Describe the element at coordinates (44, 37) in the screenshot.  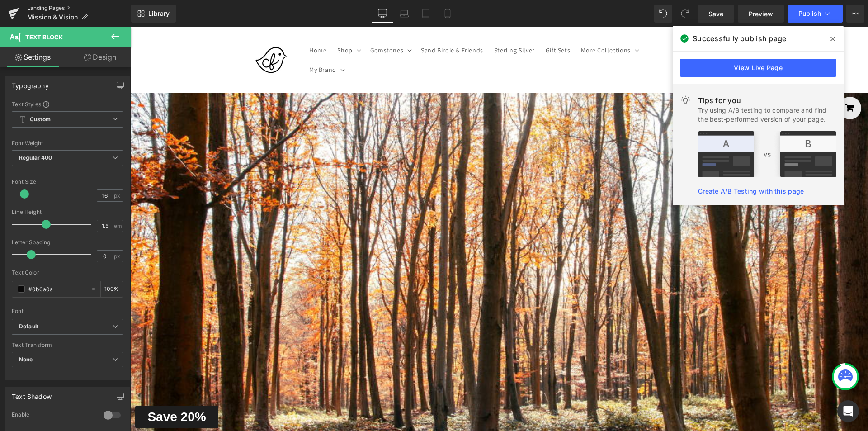
I see `span: Text Block` at that location.